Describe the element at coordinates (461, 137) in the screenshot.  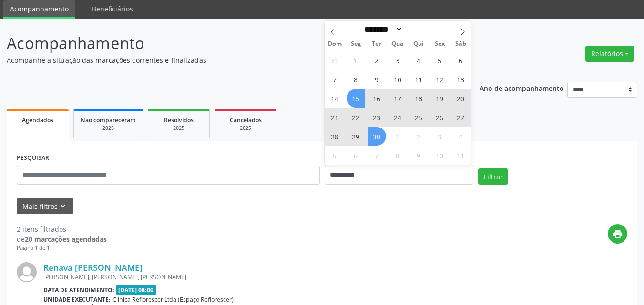
I see `span: Outubro 4, 2025` at that location.